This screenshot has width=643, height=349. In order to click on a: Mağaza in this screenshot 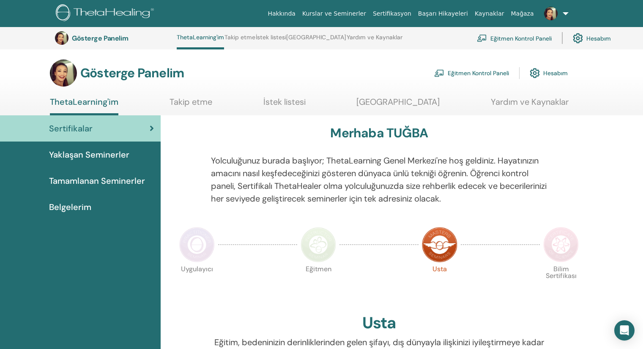, I will do `click(522, 14)`.